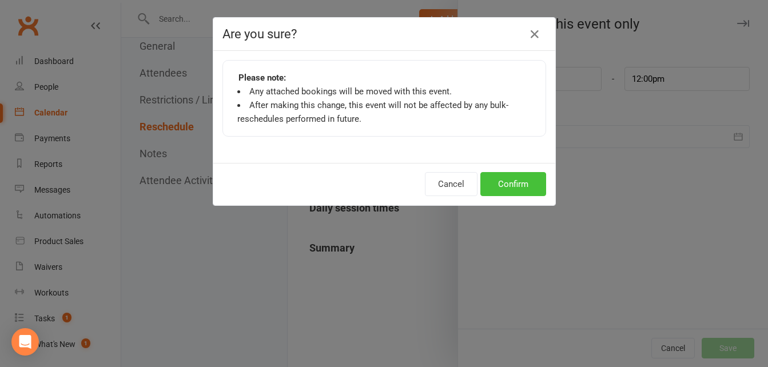  I want to click on h4: Are you sure?, so click(384, 34).